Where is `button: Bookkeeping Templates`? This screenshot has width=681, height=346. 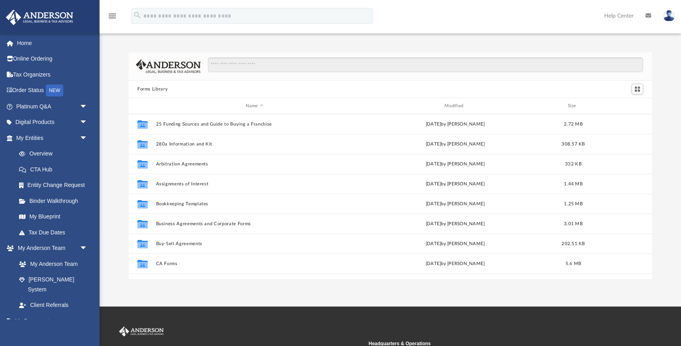
button: Bookkeeping Templates is located at coordinates (254, 203).